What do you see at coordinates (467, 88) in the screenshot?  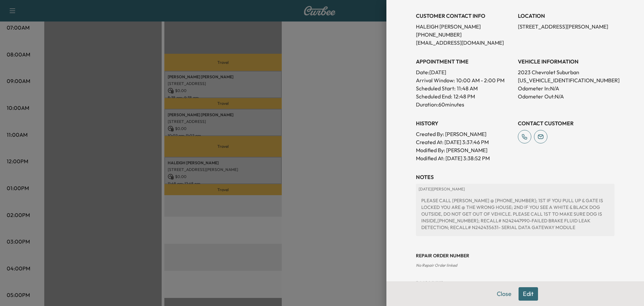 I see `p: 11:48 AM` at bounding box center [467, 88].